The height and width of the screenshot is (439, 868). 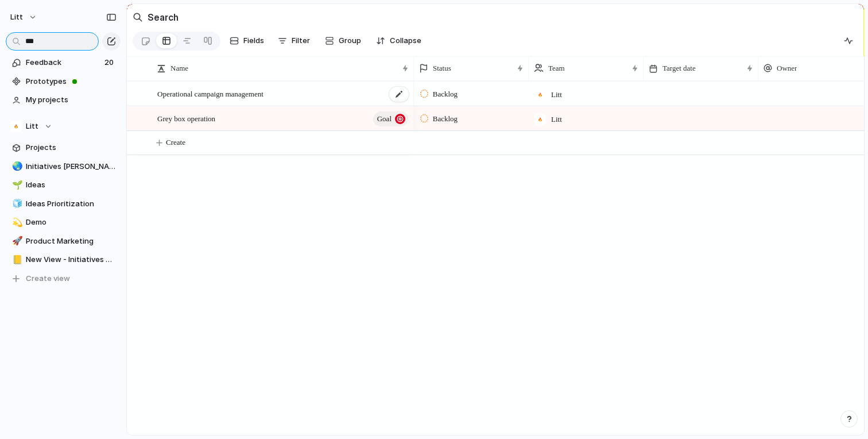 I want to click on div: 🚀Product Marketing, so click(x=63, y=241).